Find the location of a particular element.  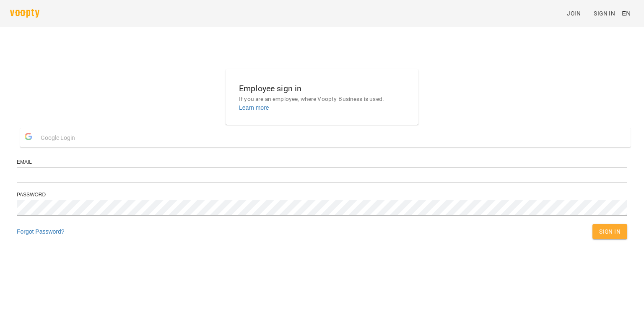

div: Password is located at coordinates (322, 195).